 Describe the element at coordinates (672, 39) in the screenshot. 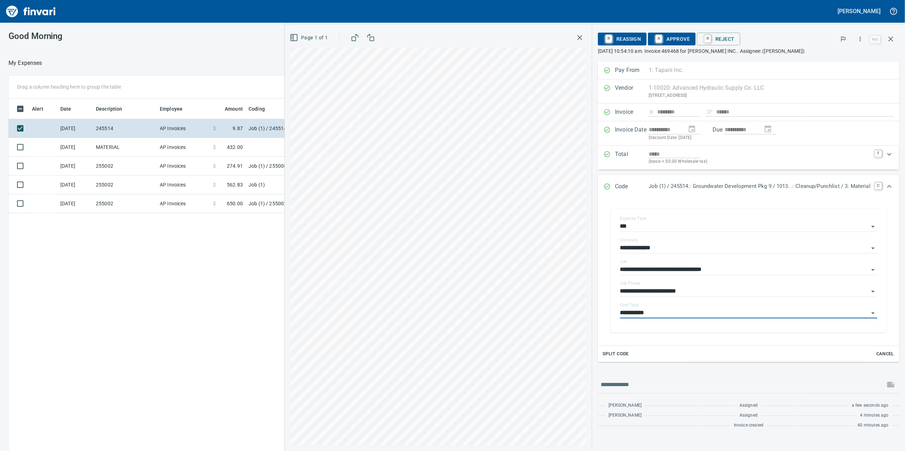

I see `span: Approve` at that location.